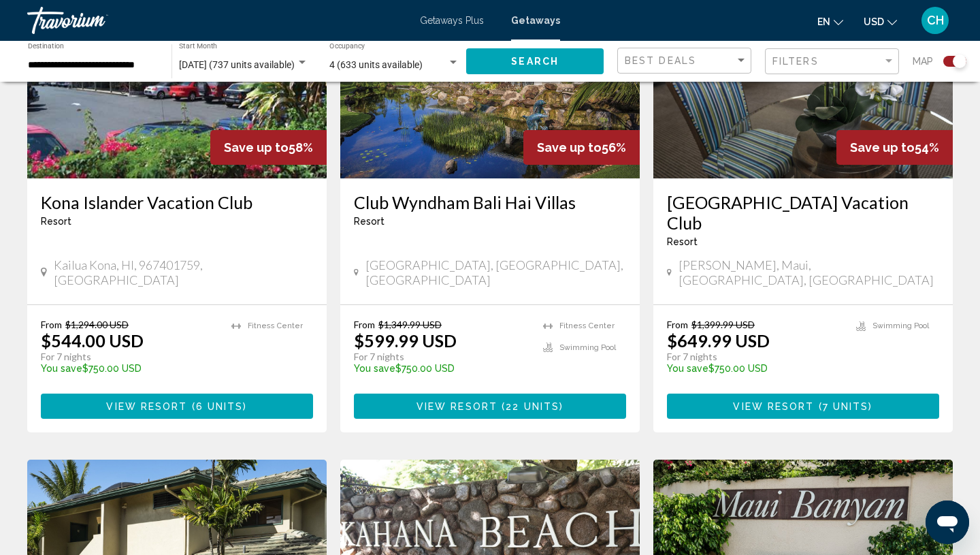 The height and width of the screenshot is (555, 980). What do you see at coordinates (452, 20) in the screenshot?
I see `span: Getaways Plus` at bounding box center [452, 20].